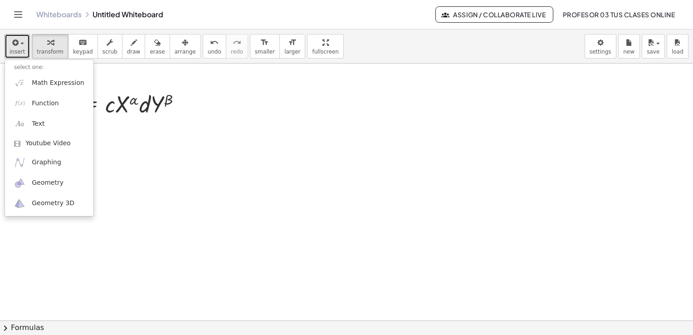  What do you see at coordinates (265, 46) in the screenshot?
I see `button: format_sizesmaller` at bounding box center [265, 46].